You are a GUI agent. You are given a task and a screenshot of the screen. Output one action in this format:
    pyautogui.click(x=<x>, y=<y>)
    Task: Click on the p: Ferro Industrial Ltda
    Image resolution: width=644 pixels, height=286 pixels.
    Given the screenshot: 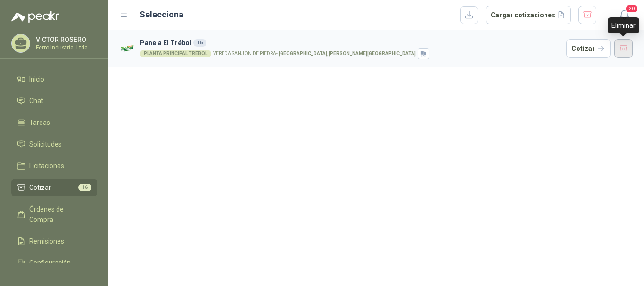 What is the action you would take?
    pyautogui.click(x=65, y=48)
    